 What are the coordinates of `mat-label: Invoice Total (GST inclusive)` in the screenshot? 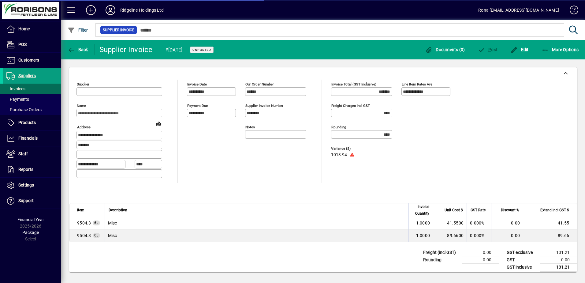 It's located at (353, 84).